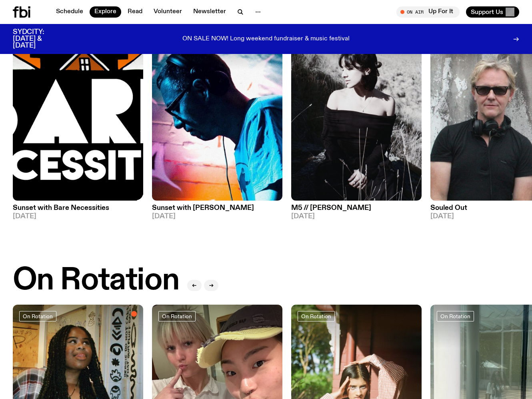 This screenshot has width=532, height=399. I want to click on img: Bare Necessities, so click(78, 114).